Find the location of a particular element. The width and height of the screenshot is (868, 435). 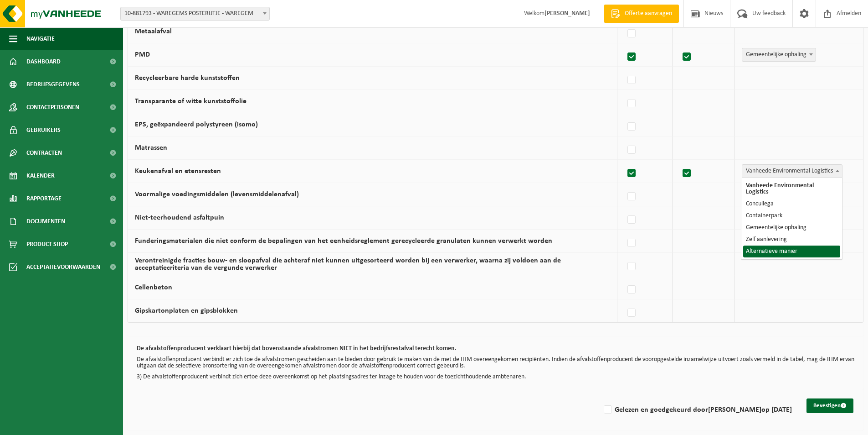

span: Kalender is located at coordinates (41, 176).